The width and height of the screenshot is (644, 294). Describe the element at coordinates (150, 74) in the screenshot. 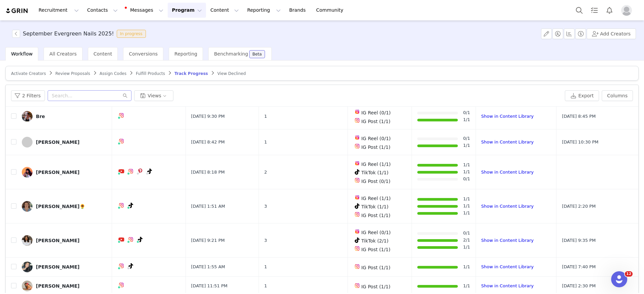

I see `span: Fulfill Products` at that location.